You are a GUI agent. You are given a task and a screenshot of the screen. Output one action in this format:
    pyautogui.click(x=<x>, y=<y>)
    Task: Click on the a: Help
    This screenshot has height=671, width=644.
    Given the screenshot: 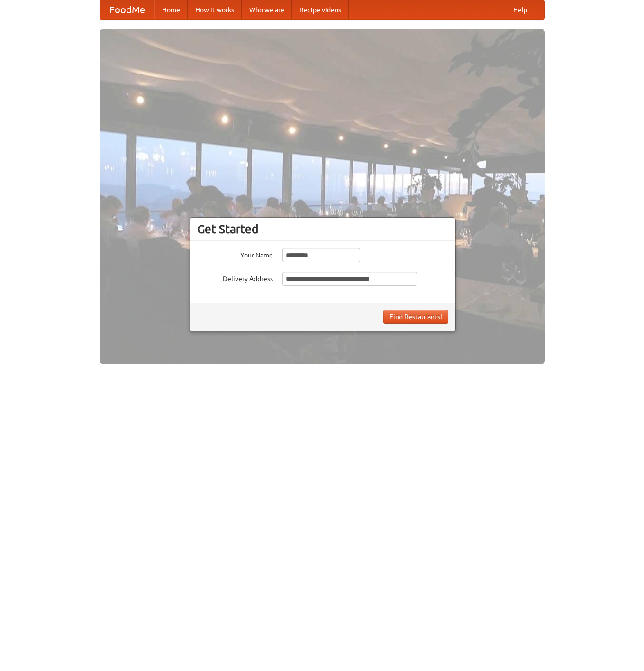 What is the action you would take?
    pyautogui.click(x=520, y=10)
    